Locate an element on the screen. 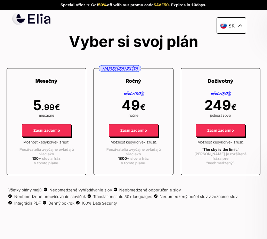 This screenshot has height=239, width=267. span: Translations into 50+ languages is located at coordinates (123, 197).